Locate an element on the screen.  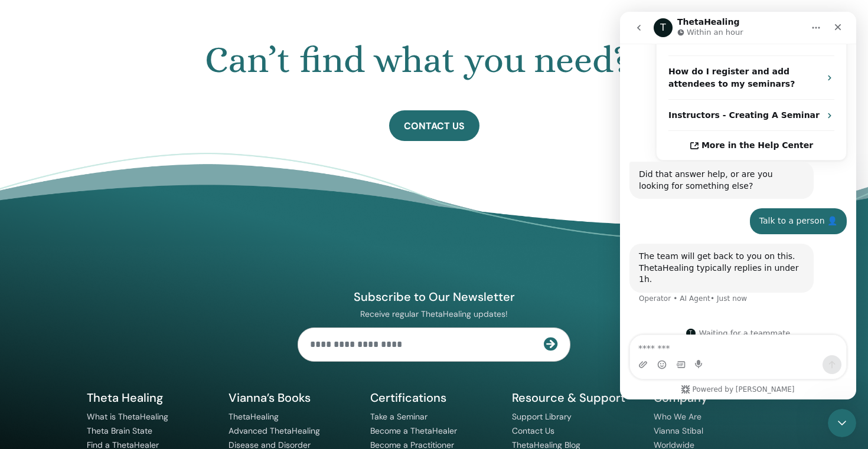
div: The team will get back to you on this. ThetaHealing typically replies in under 1h. is located at coordinates (101, 256).